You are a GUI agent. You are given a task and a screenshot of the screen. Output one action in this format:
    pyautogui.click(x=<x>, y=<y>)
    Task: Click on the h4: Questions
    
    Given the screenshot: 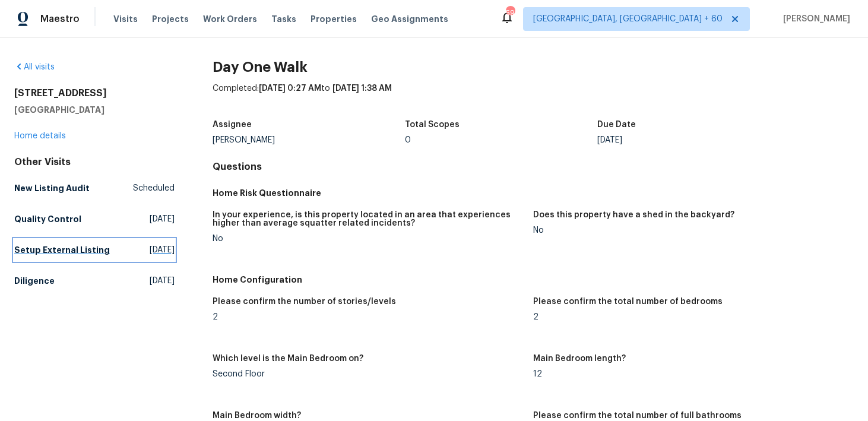 What is the action you would take?
    pyautogui.click(x=533, y=167)
    